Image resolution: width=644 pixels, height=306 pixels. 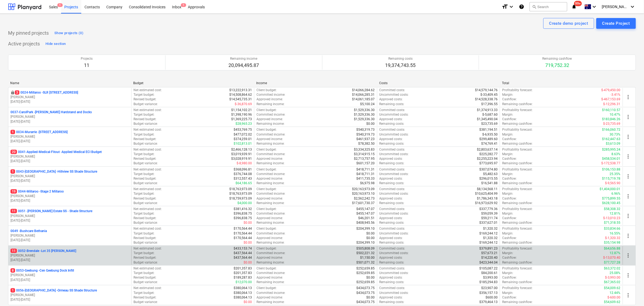 I want to click on p: $312,557.43, so click(x=243, y=179).